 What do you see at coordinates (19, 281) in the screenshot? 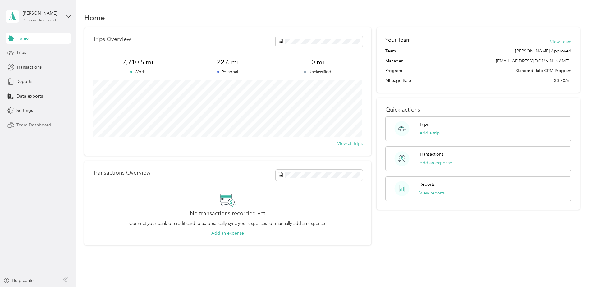
I see `button: Help center` at bounding box center [19, 281].